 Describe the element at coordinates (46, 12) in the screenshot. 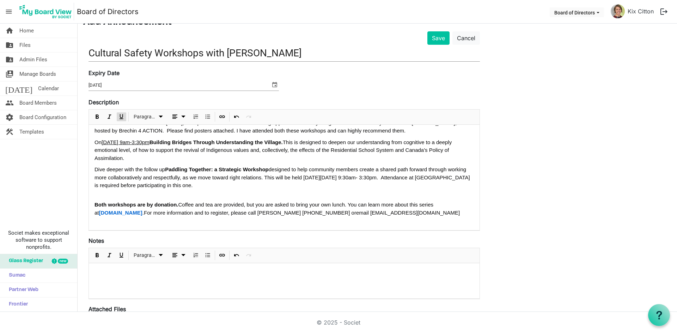

I see `img: My Board View Logo` at that location.